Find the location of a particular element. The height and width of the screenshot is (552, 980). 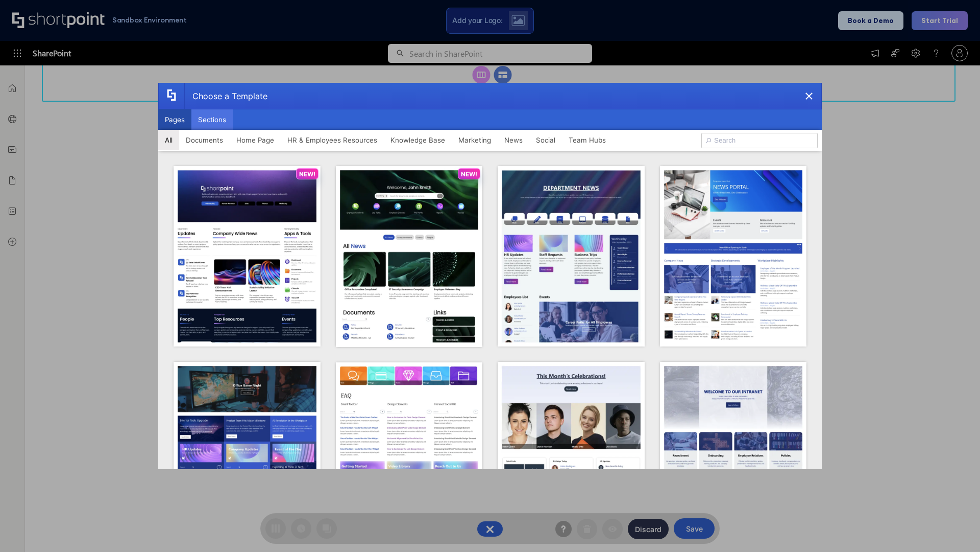

button: Pages is located at coordinates (175, 120).